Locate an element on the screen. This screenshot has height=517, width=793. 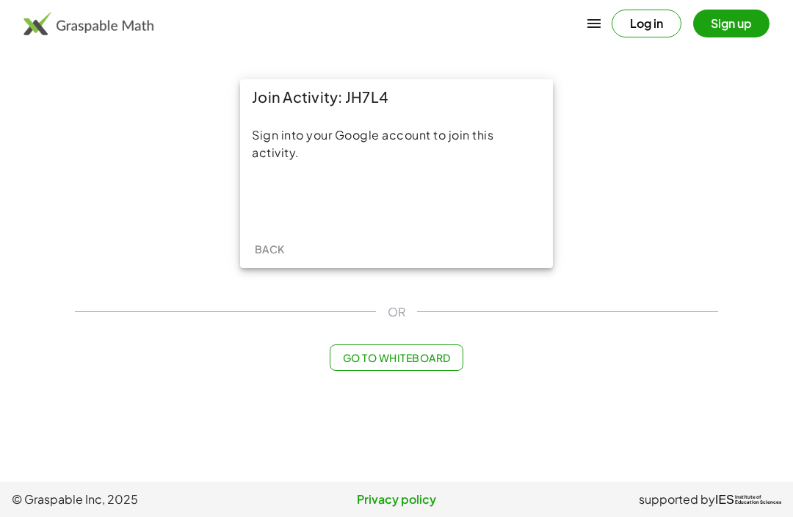
div: Join Activity: JH7L4 is located at coordinates (397, 97).